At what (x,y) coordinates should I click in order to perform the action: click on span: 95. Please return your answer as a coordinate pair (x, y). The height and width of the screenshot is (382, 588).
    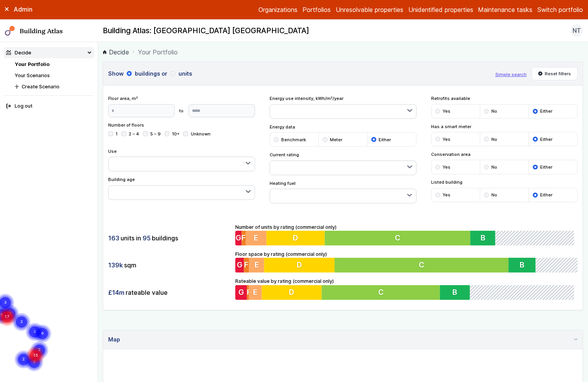
    Looking at the image, I should click on (146, 238).